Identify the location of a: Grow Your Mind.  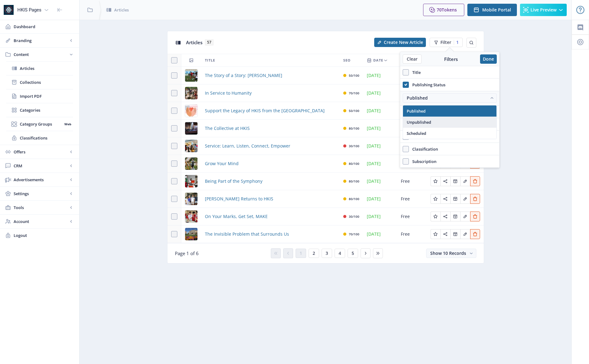
(222, 164).